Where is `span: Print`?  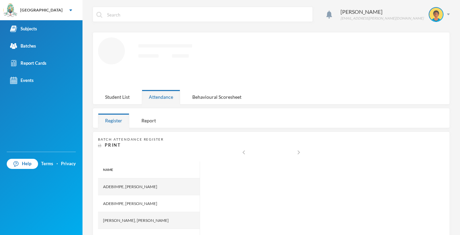
span: Print is located at coordinates (113, 145).